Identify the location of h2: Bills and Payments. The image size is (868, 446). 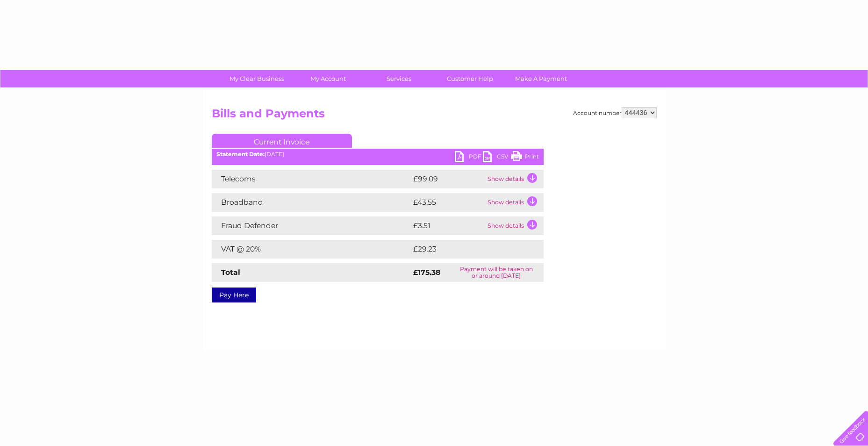
(434, 116).